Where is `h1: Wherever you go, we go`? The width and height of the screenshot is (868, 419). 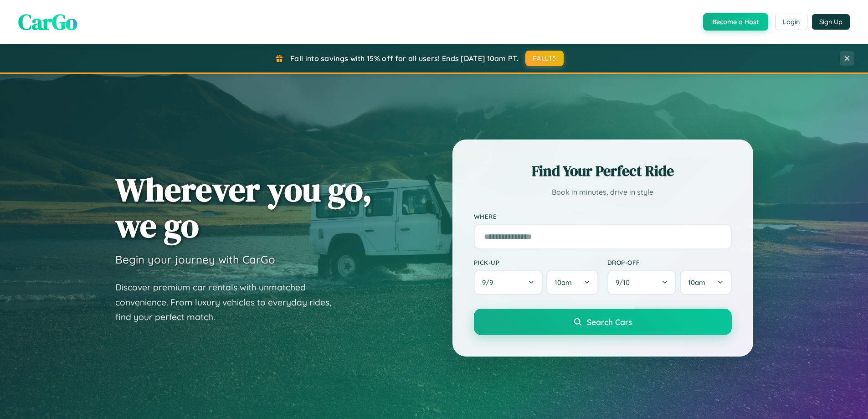 h1: Wherever you go, we go is located at coordinates (244, 207).